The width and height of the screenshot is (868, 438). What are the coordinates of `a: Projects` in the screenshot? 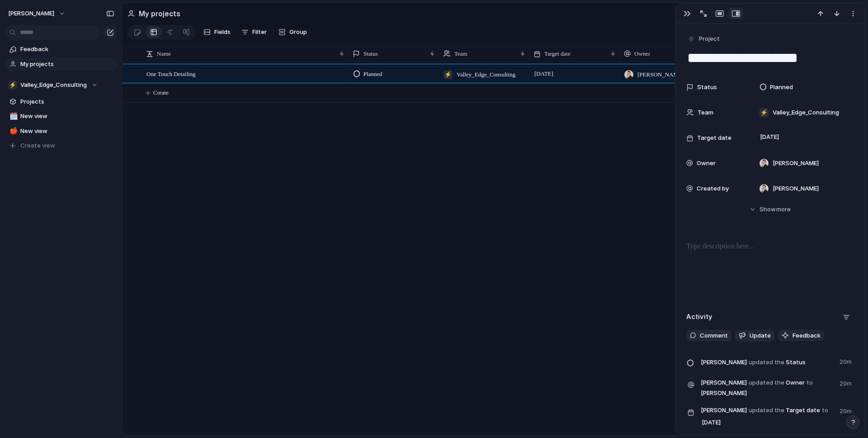 It's located at (61, 102).